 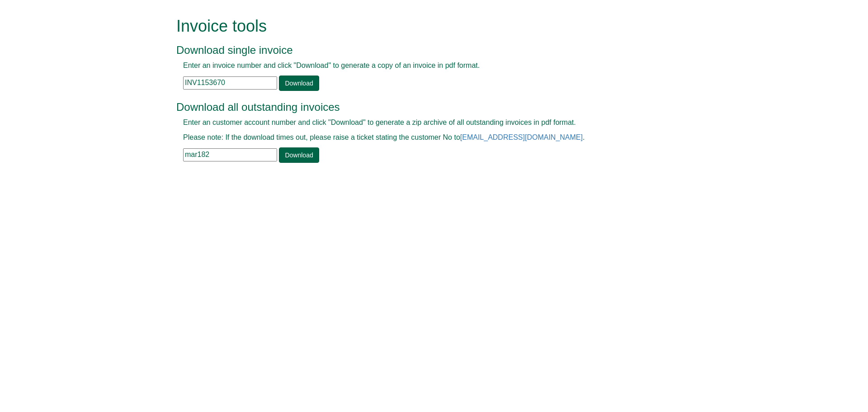 What do you see at coordinates (231, 154) in the screenshot?
I see `input: e.g. BLA02` at bounding box center [231, 154].